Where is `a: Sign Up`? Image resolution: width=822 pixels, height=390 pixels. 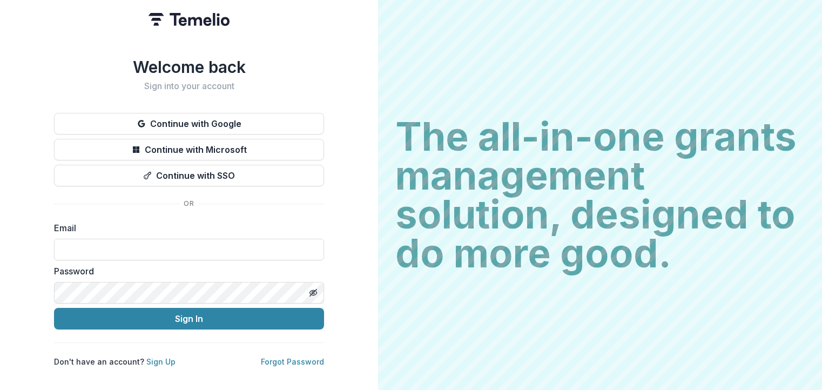
a: Sign Up is located at coordinates (161, 361).